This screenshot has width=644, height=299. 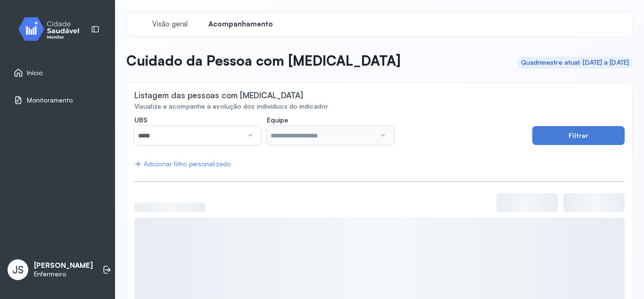 I want to click on span: Acompanhamento, so click(x=240, y=24).